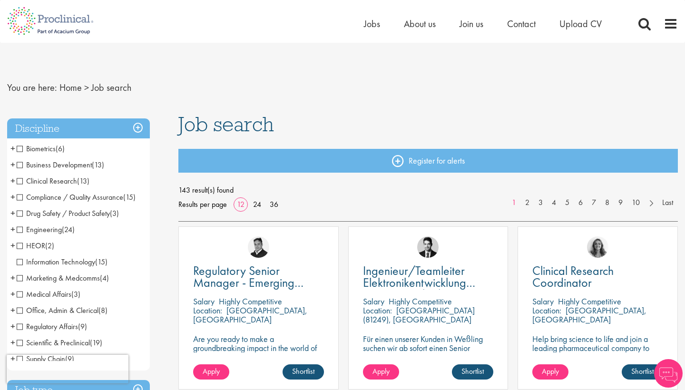 This screenshot has height=390, width=685. Describe the element at coordinates (636, 203) in the screenshot. I see `a: 10` at that location.